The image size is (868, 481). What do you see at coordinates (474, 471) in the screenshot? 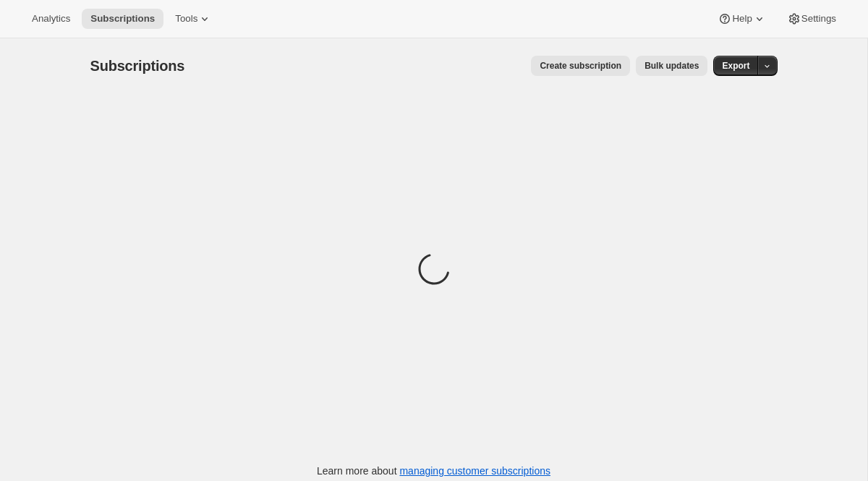
I see `a: managing customer subscriptions` at bounding box center [474, 471].